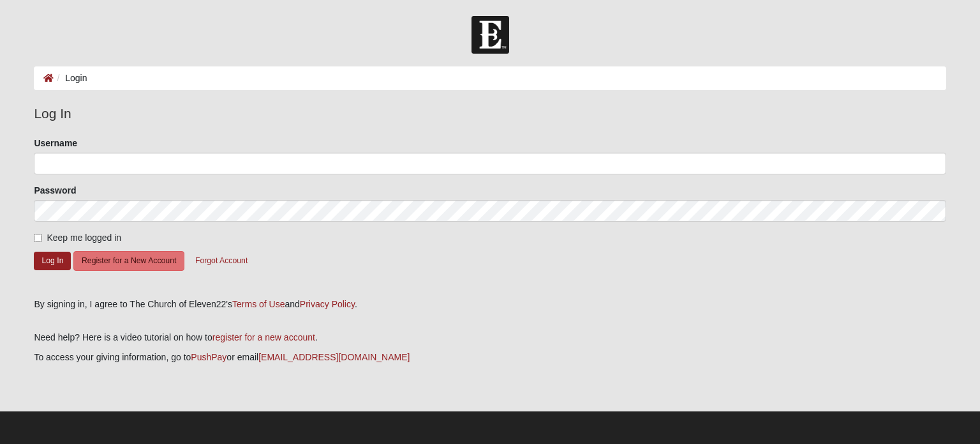 The width and height of the screenshot is (980, 444). What do you see at coordinates (489, 114) in the screenshot?
I see `legend: Log In` at bounding box center [489, 114].